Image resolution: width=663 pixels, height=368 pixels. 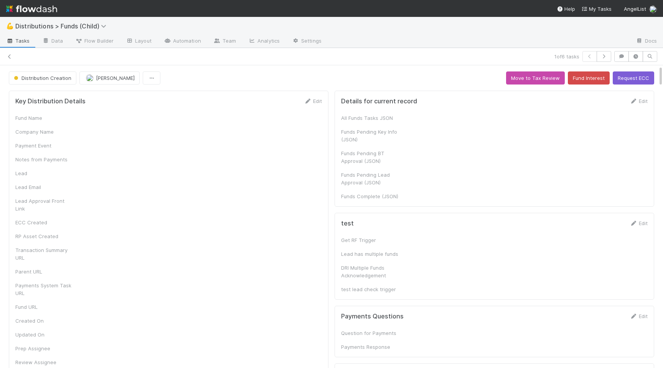 What do you see at coordinates (566, 9) in the screenshot?
I see `div: Help` at bounding box center [566, 9].